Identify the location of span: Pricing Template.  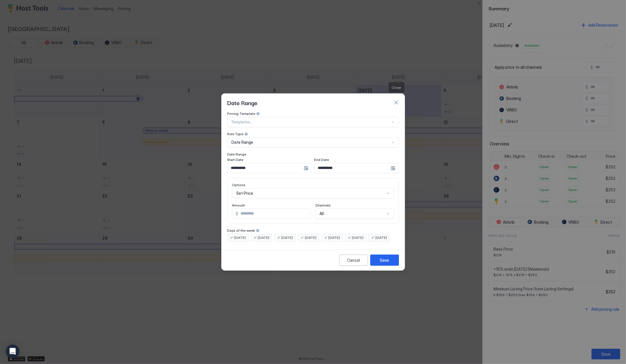
(241, 114).